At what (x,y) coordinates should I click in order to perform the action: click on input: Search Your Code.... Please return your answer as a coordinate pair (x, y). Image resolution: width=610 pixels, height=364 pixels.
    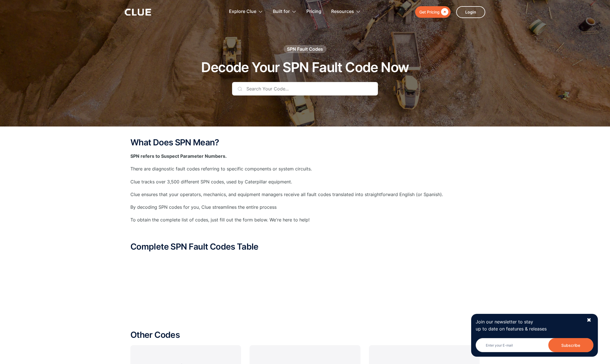
    Looking at the image, I should click on (305, 88).